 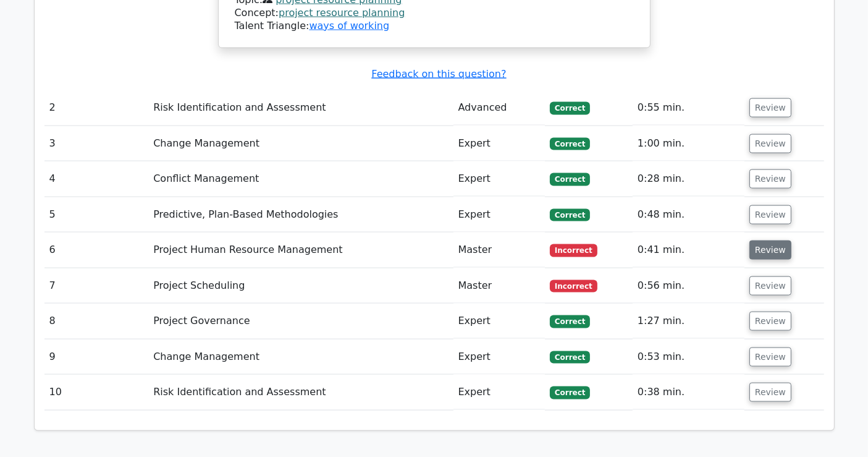 I want to click on td: 0:55 min., so click(x=688, y=107).